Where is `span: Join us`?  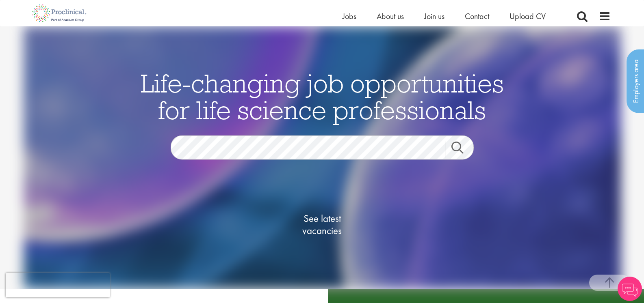 span: Join us is located at coordinates (434, 16).